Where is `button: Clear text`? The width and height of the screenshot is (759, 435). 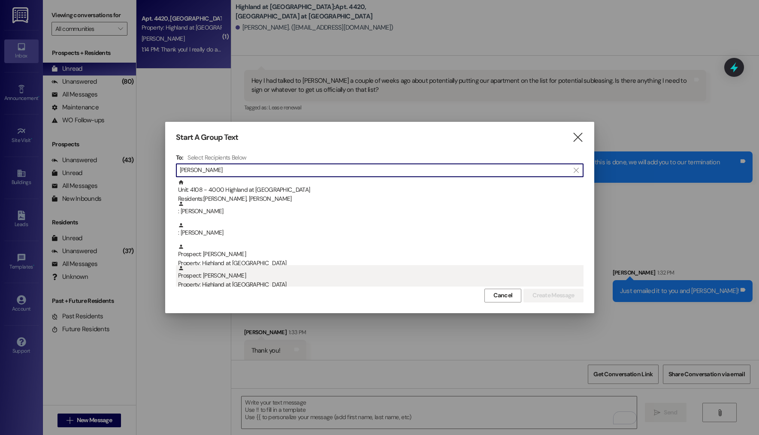 button: Clear text is located at coordinates (576, 170).